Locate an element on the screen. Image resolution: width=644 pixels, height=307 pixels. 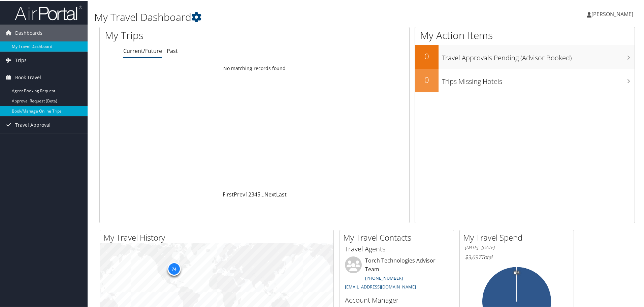
h3: Travel Approvals Pending (Advisor Booked) is located at coordinates (538, 56).